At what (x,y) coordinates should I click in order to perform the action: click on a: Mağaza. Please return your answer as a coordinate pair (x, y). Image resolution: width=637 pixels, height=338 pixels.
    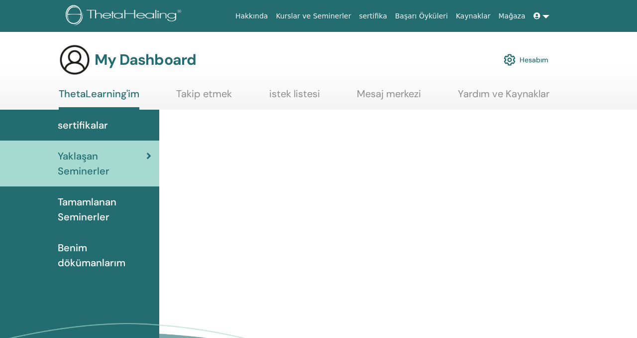
    Looking at the image, I should click on (512, 16).